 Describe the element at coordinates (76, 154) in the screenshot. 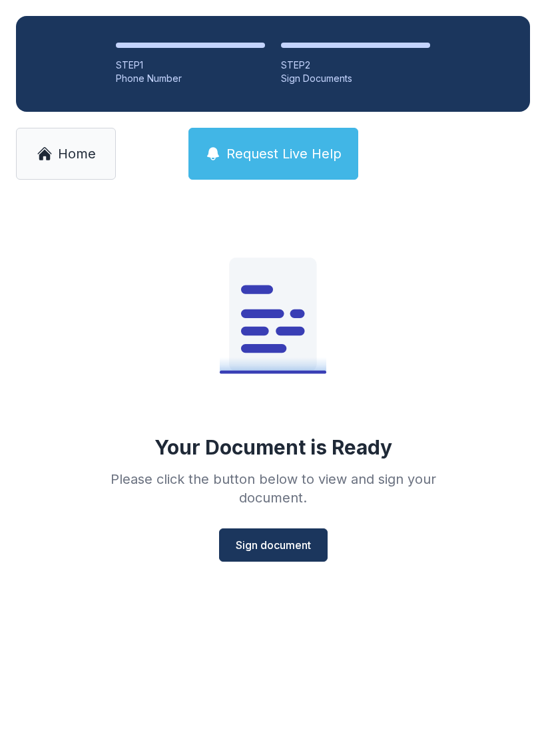

I see `span: Home` at that location.